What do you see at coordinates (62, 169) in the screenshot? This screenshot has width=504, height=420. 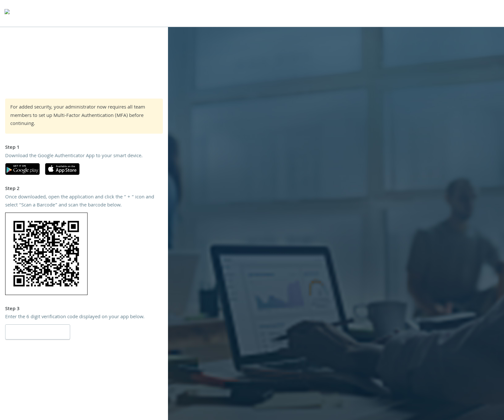 I see `img: apple-app-store.svg` at bounding box center [62, 169].